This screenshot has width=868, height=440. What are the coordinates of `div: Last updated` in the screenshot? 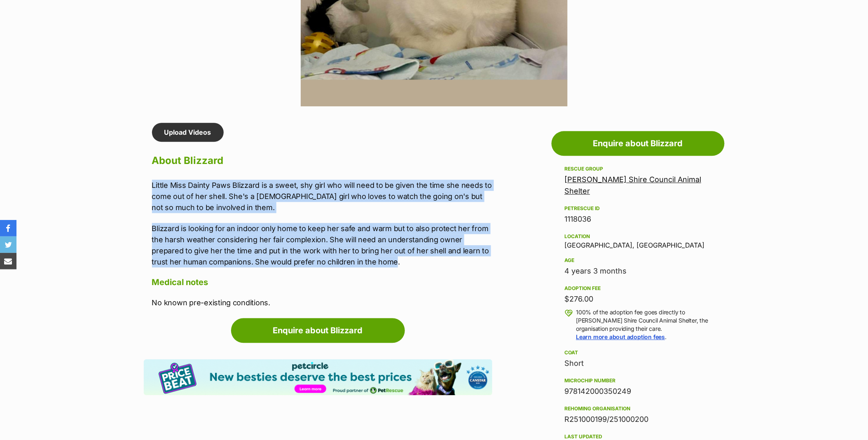 It's located at (638, 436).